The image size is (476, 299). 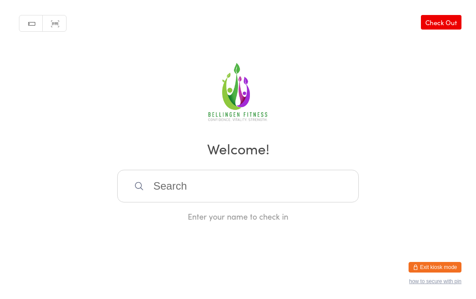 I want to click on a: Check Out, so click(x=441, y=22).